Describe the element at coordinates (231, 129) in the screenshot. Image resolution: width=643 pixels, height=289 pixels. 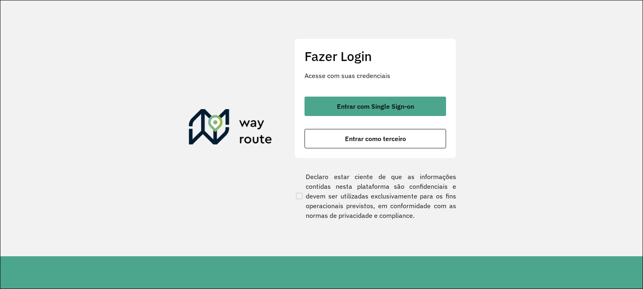
I see `img: Roteirizador AmbevTech` at that location.